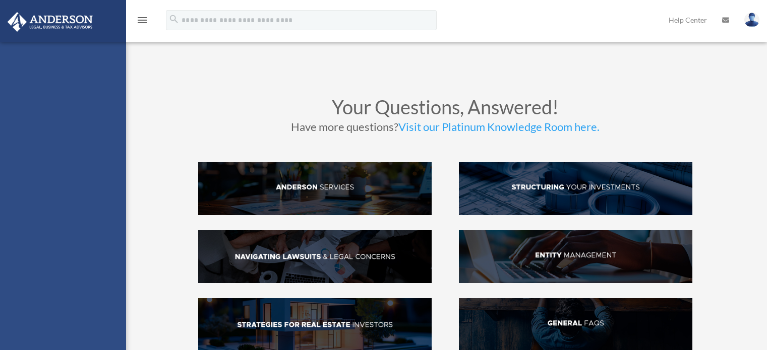  What do you see at coordinates (575, 257) in the screenshot?
I see `img: EntManag_hdr` at bounding box center [575, 257].